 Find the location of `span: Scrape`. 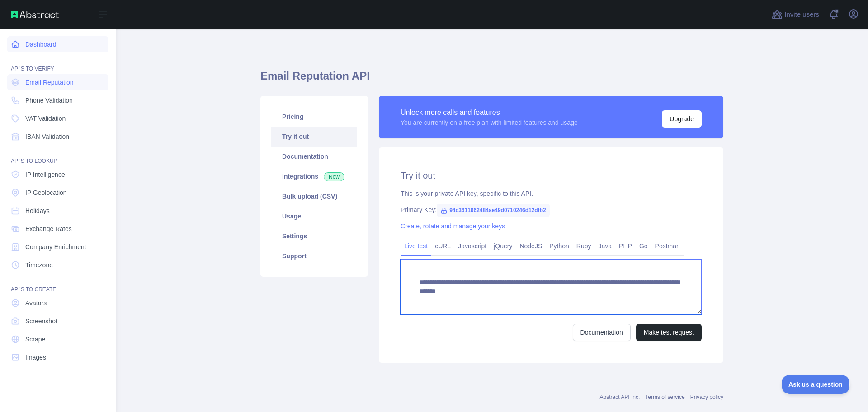

span: Scrape is located at coordinates (36, 339).